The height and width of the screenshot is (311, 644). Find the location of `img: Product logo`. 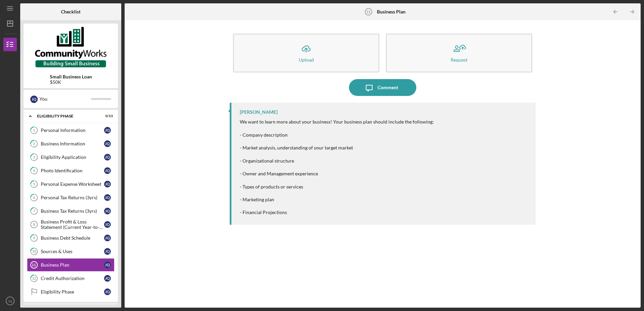

img: Product logo is located at coordinates (71, 47).